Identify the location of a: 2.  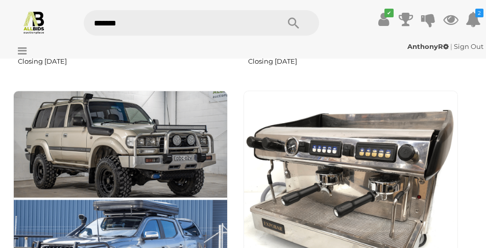
(473, 19).